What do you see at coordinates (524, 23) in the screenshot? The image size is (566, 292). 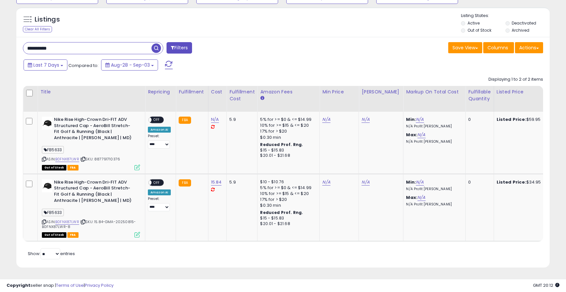 I see `label: Deactivated` at bounding box center [524, 23].